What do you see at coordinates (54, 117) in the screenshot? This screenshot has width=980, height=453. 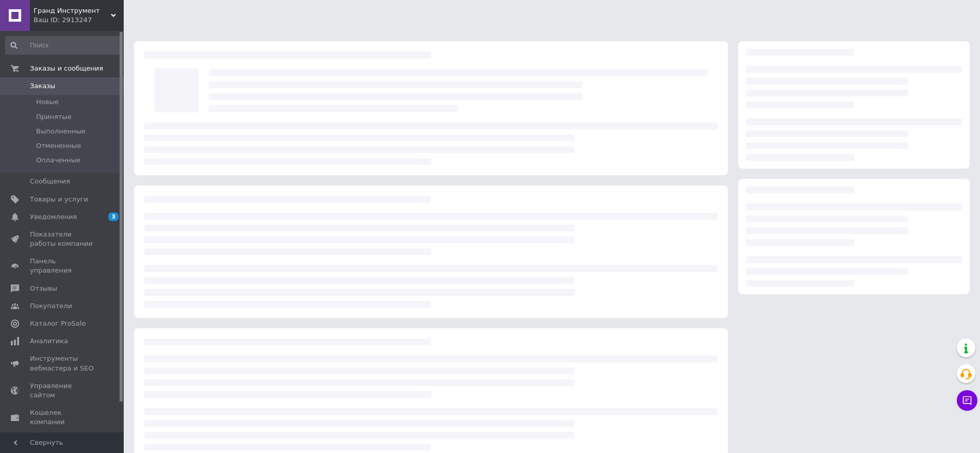 I see `span: Принятые` at bounding box center [54, 117].